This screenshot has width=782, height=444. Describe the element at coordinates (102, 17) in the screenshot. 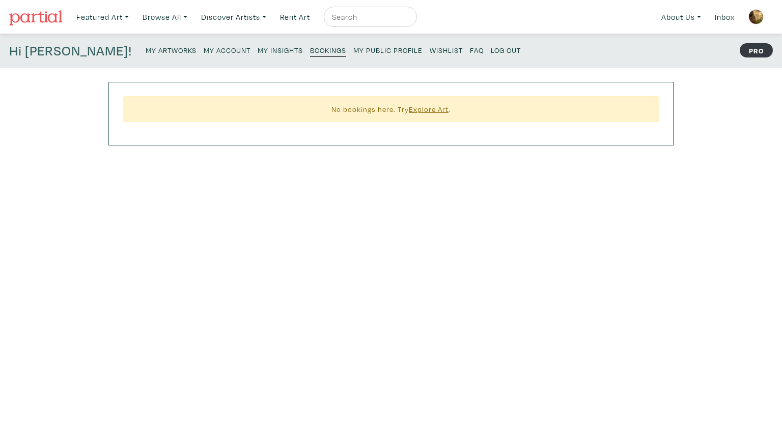

I see `a: Featured Art` at that location.